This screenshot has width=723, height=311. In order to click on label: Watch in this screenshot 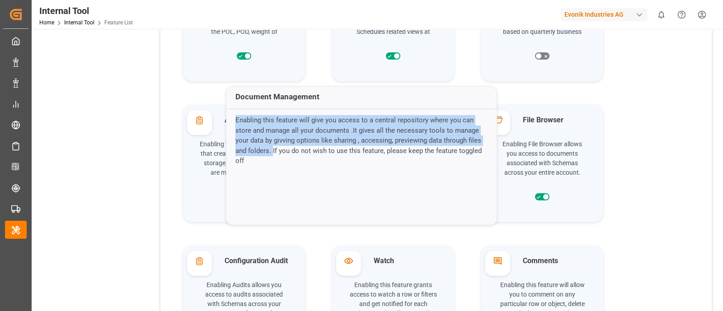, I will do `click(407, 261)`.